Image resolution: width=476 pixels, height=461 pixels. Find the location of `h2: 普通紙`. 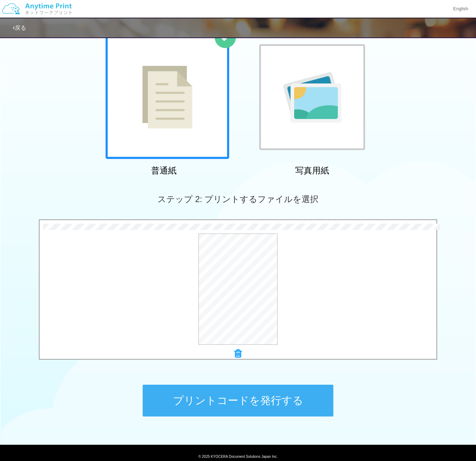

h2: 普通紙 is located at coordinates (164, 171).